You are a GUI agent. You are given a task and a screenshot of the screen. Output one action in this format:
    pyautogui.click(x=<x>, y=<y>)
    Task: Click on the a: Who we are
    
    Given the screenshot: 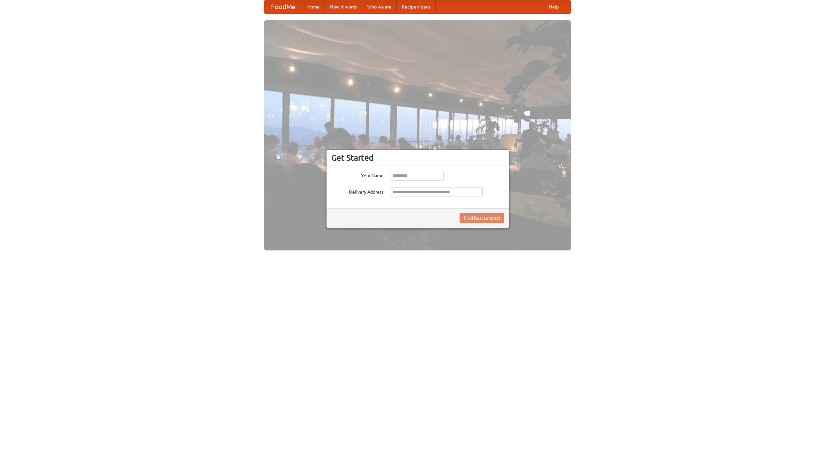 What is the action you would take?
    pyautogui.click(x=379, y=7)
    